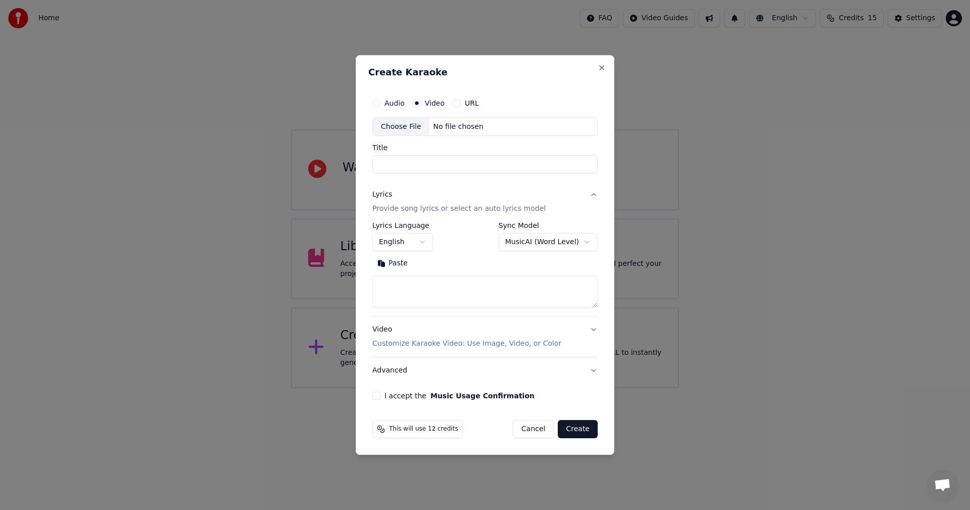  I want to click on p: Customize Karaoke Video: Use Image, Video, or Color, so click(467, 344).